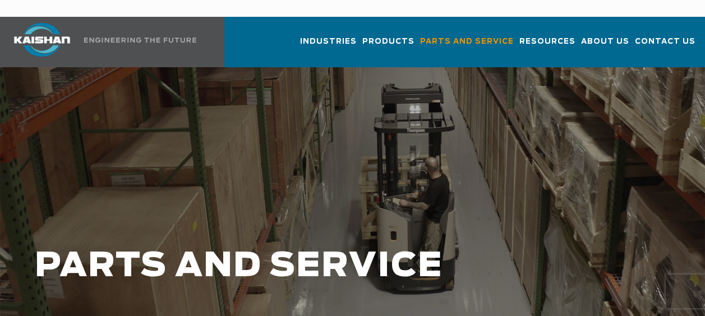 The image size is (705, 316). What do you see at coordinates (467, 42) in the screenshot?
I see `span: Parts and Service` at bounding box center [467, 42].